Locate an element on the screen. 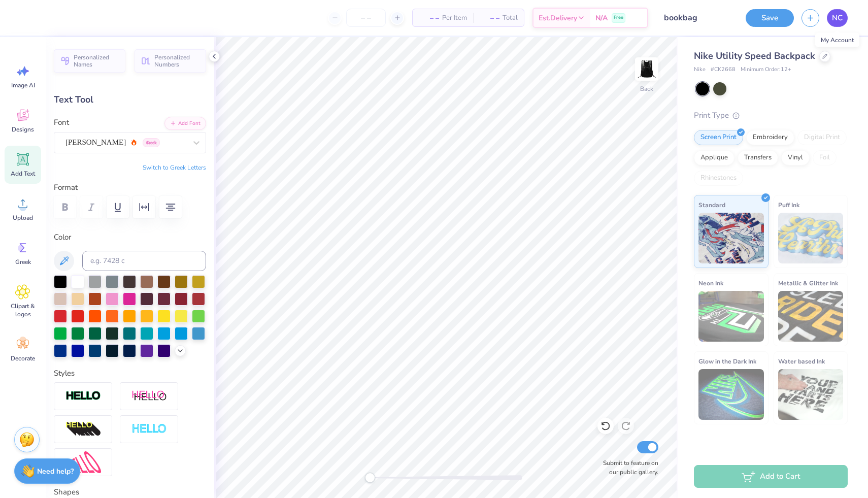 Image resolution: width=868 pixels, height=498 pixels. label: Shapes is located at coordinates (66, 492).